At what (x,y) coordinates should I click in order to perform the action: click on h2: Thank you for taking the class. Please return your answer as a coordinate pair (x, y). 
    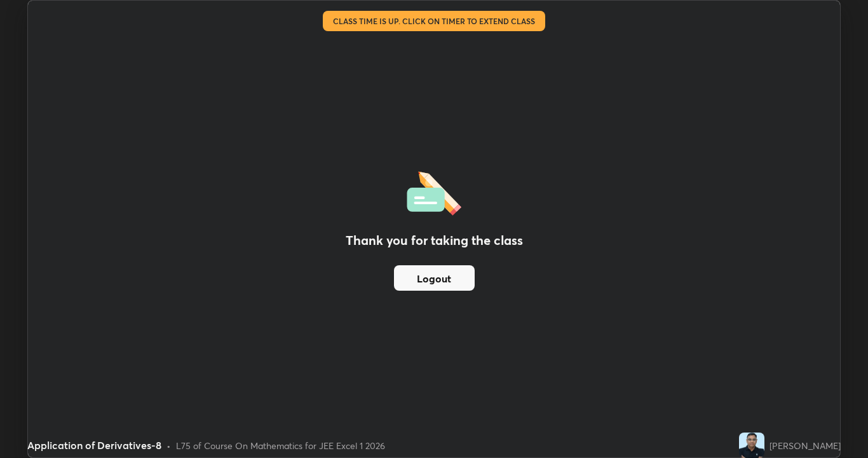
    Looking at the image, I should click on (434, 240).